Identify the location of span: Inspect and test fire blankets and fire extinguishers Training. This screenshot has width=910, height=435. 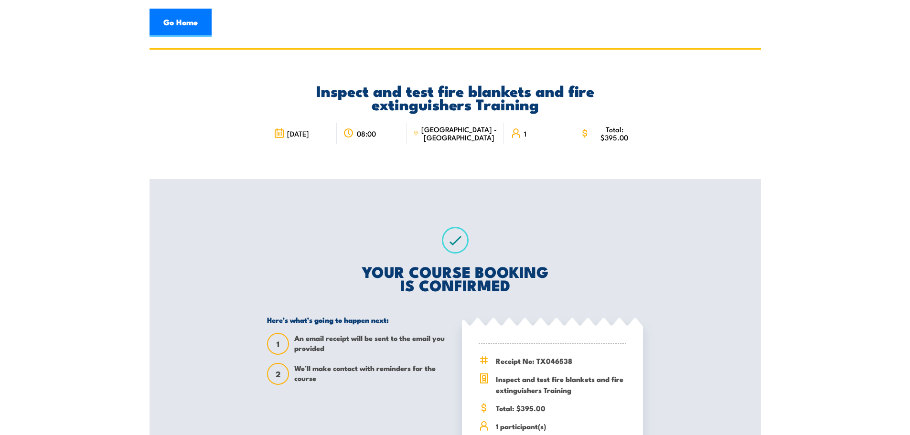
(561, 384).